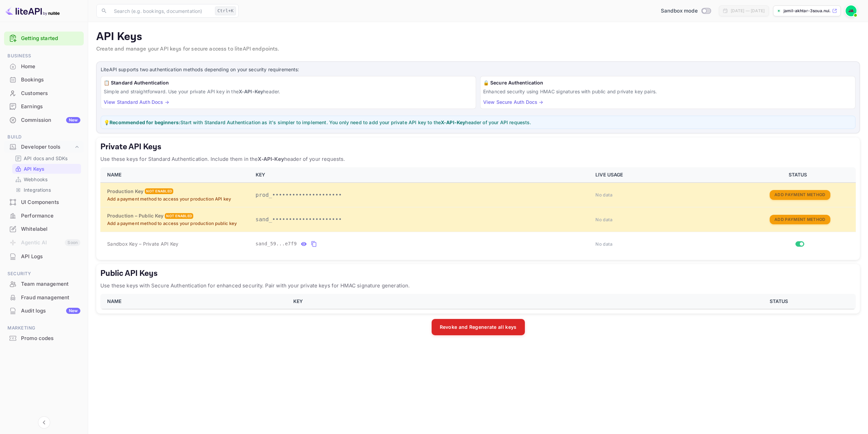  I want to click on div: API Keys, so click(47, 169).